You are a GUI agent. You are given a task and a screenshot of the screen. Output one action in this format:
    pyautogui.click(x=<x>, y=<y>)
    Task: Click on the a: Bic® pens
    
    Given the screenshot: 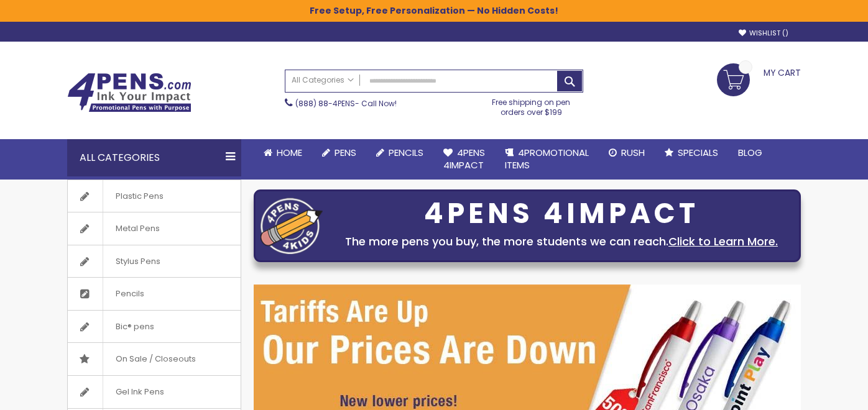 What is the action you would take?
    pyautogui.click(x=154, y=327)
    